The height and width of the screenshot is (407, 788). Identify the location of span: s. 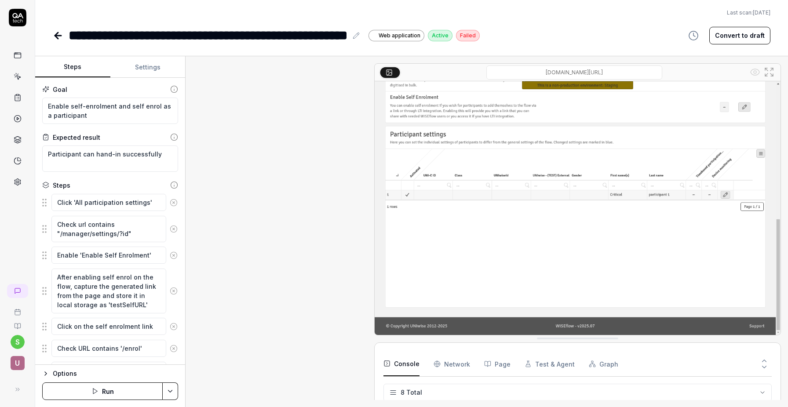
(18, 342).